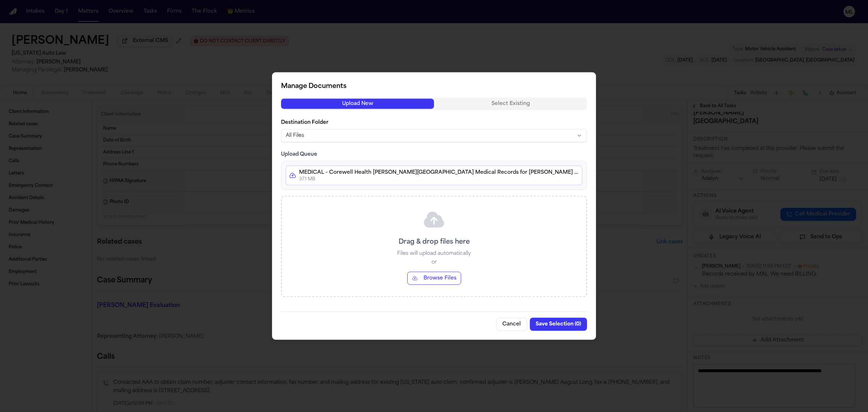 Image resolution: width=868 pixels, height=412 pixels. What do you see at coordinates (434, 262) in the screenshot?
I see `p: or` at bounding box center [434, 262].